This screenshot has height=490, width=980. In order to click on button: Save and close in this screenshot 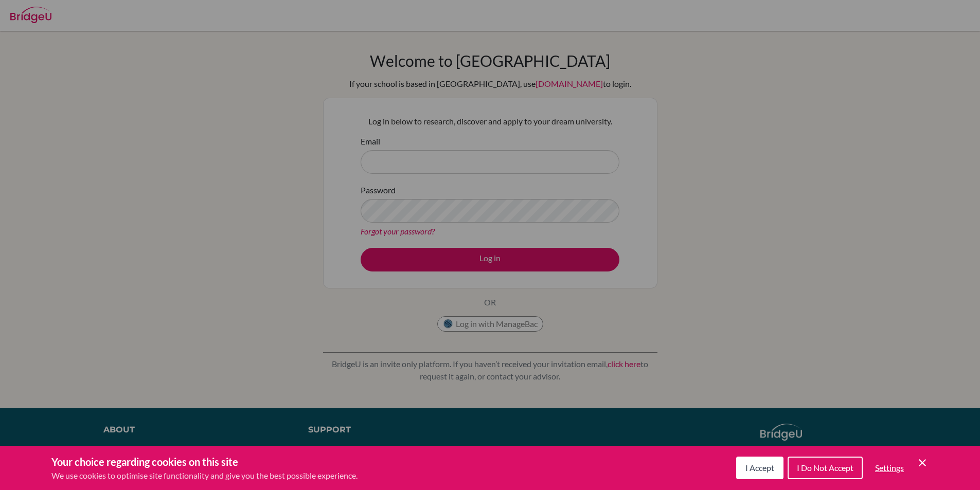, I will do `click(922, 463)`.